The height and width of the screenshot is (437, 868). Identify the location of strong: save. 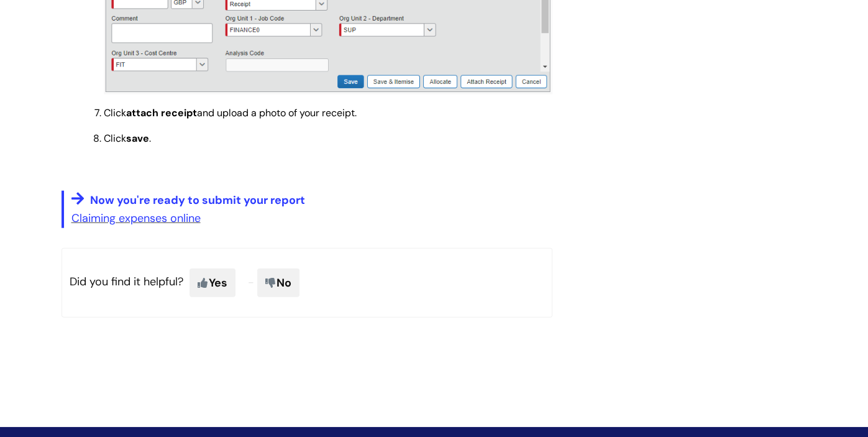
(137, 138).